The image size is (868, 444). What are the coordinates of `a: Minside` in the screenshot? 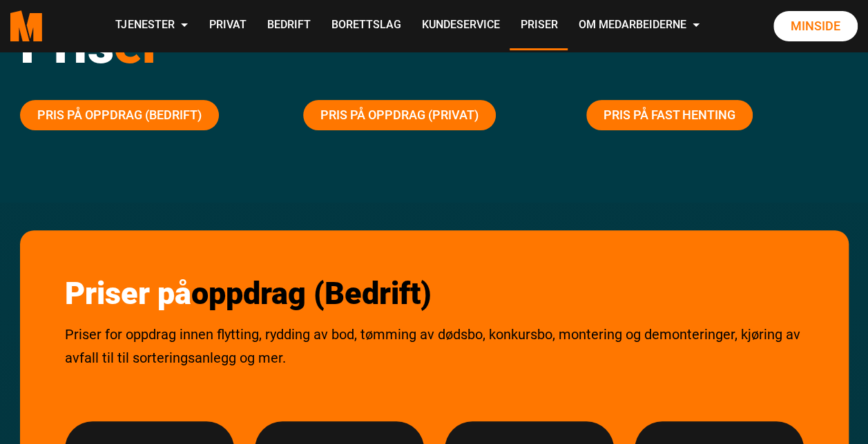 It's located at (816, 26).